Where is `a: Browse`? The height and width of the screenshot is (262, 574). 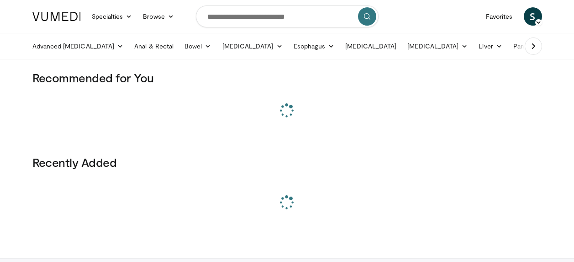
a: Browse is located at coordinates (159, 16).